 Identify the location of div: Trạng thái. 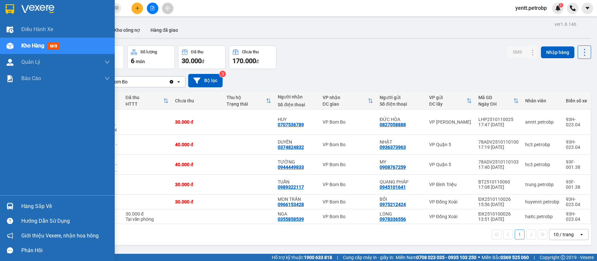
(246, 104).